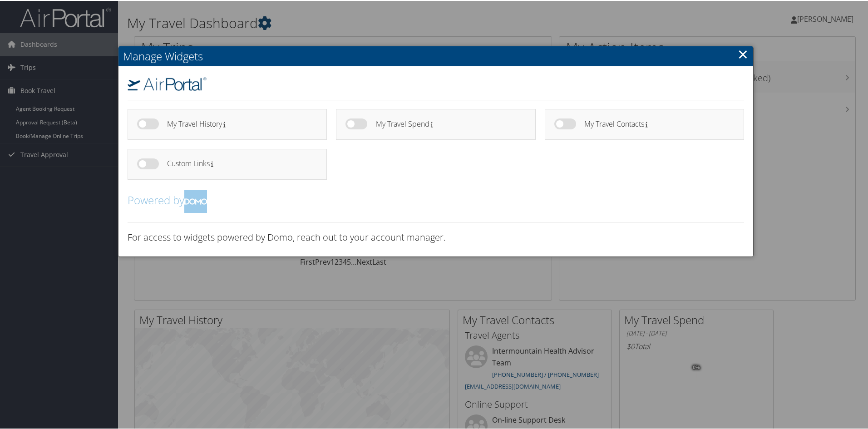 The height and width of the screenshot is (429, 868). Describe the element at coordinates (195, 200) in the screenshot. I see `img: domo-logo.png` at that location.